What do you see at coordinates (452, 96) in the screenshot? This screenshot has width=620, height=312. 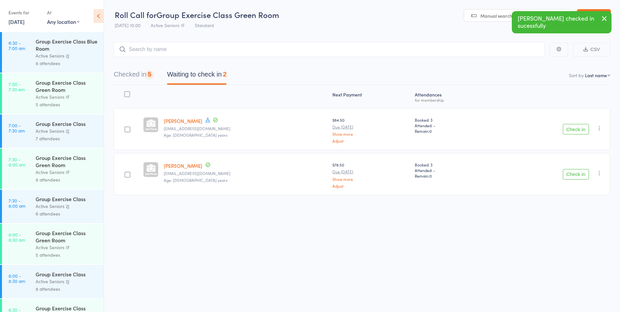 I see `div: Atten­dances` at bounding box center [452, 96].